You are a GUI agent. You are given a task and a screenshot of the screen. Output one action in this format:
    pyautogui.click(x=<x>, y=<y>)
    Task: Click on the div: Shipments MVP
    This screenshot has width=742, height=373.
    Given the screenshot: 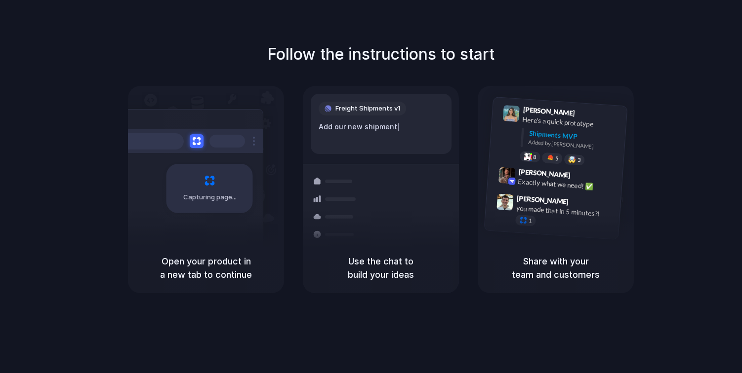 What is the action you would take?
    pyautogui.click(x=574, y=136)
    